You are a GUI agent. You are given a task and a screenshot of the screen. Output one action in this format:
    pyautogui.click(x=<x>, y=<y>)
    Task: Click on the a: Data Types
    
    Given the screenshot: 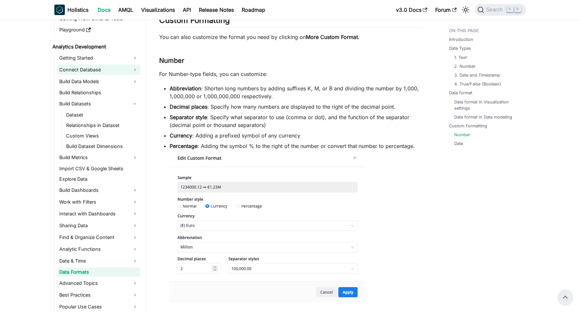 What is the action you would take?
    pyautogui.click(x=460, y=48)
    